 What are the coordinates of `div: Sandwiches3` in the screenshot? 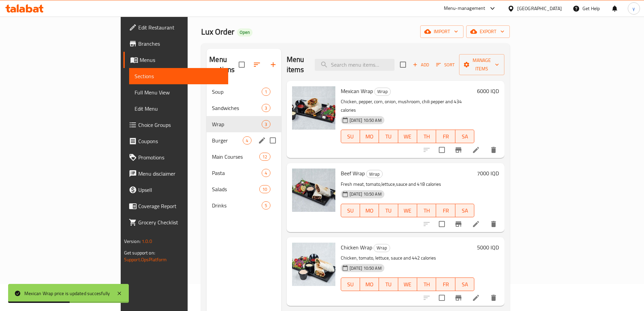 It's located at (244, 108).